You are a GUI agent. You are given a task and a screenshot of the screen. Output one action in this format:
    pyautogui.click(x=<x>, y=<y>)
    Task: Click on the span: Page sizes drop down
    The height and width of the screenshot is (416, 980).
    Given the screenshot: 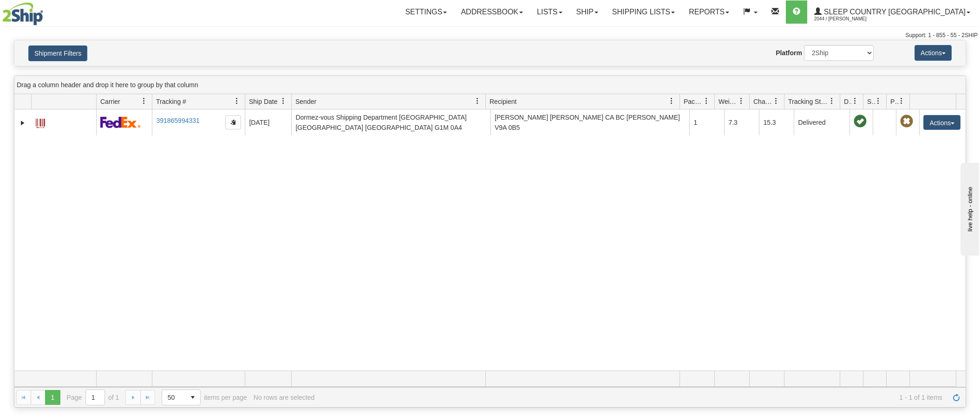 What is the action you would take?
    pyautogui.click(x=181, y=398)
    